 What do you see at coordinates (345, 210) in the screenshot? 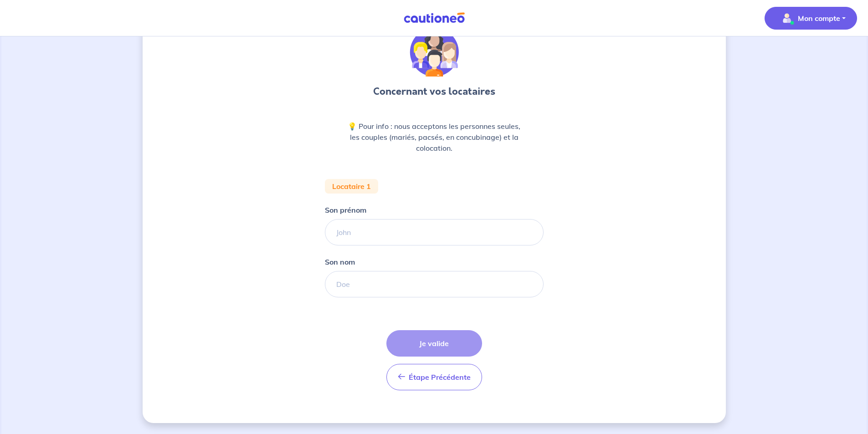
I see `p: Son prénom` at bounding box center [345, 210].